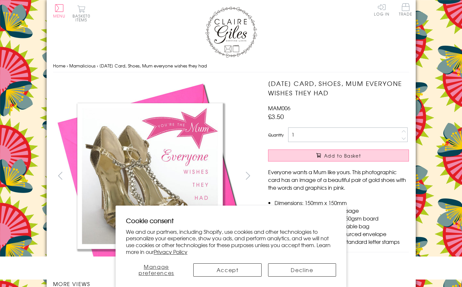  Describe the element at coordinates (231, 66) in the screenshot. I see `nav: breadcrumbs` at that location.